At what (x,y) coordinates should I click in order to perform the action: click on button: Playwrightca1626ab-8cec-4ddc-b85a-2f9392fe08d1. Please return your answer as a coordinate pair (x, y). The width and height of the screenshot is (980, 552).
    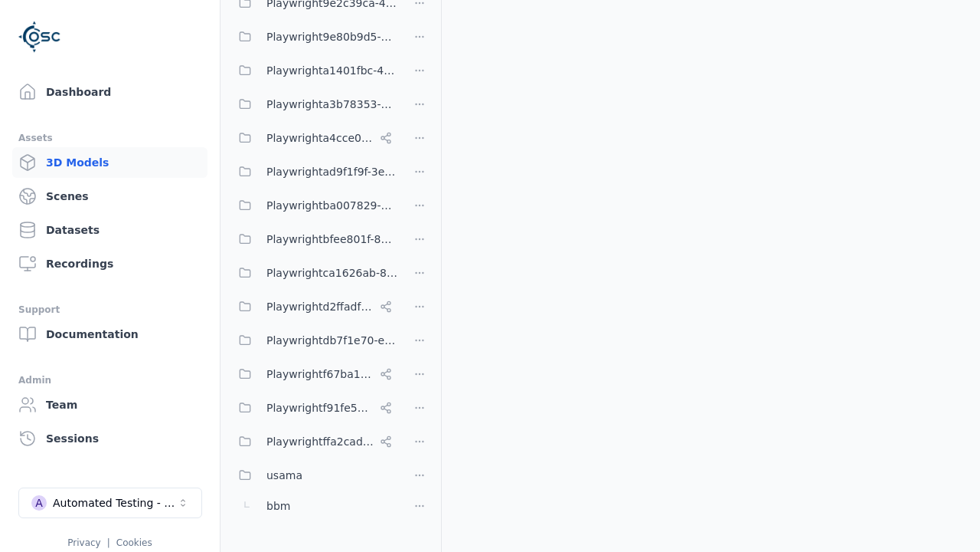
    Looking at the image, I should click on (314, 273).